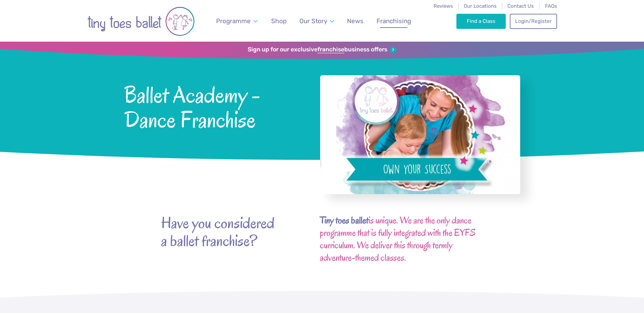 This screenshot has height=313, width=644. Describe the element at coordinates (237, 21) in the screenshot. I see `a: Programme` at that location.